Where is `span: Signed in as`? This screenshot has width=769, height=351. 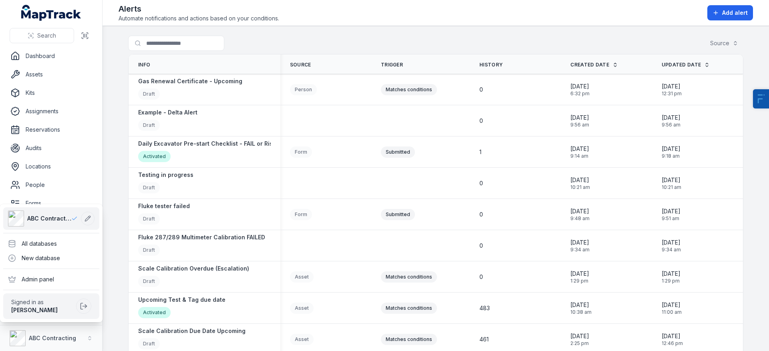
span: Signed in as is located at coordinates (42, 303).